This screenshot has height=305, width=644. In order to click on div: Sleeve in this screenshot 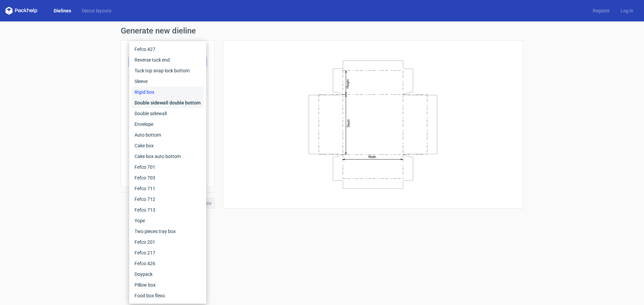, I will do `click(168, 81)`.